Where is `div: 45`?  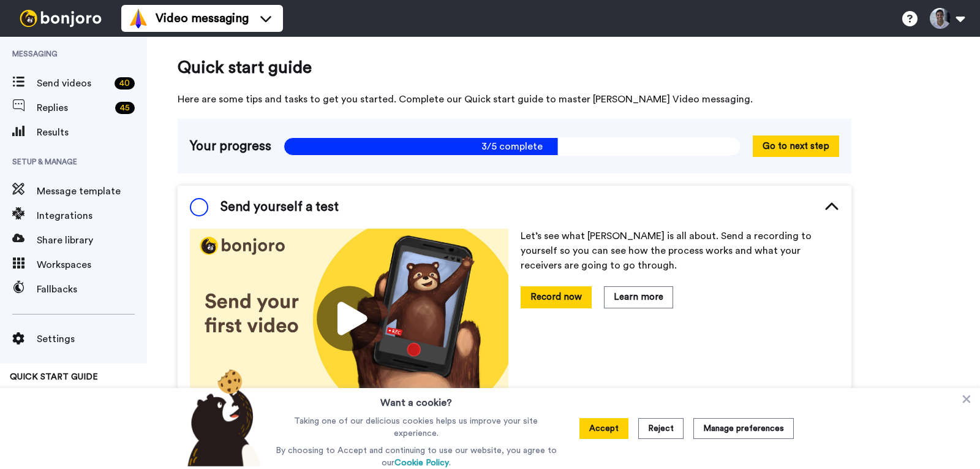
div: 45 is located at coordinates (125, 108).